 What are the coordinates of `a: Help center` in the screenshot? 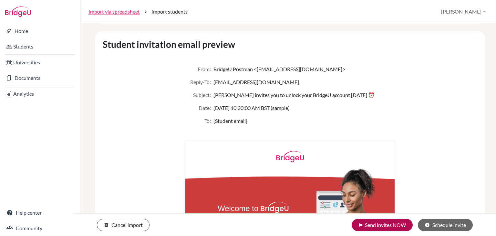 It's located at (40, 213).